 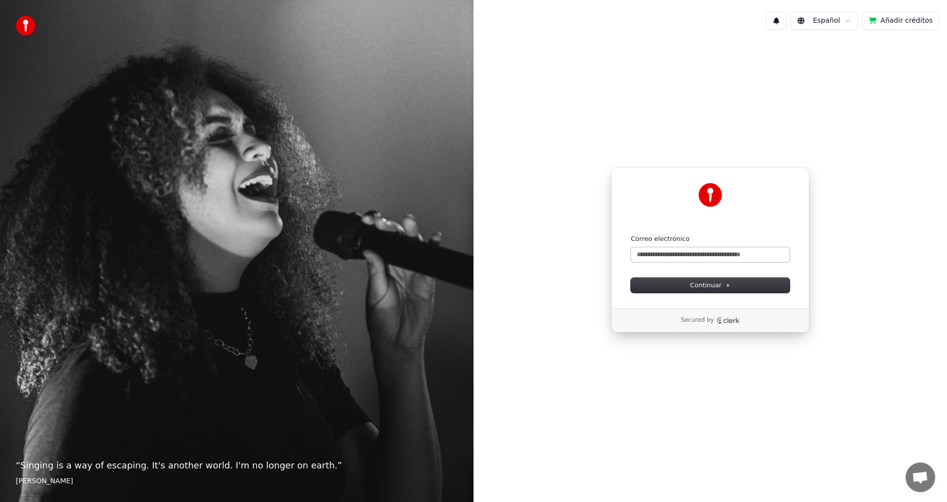 What do you see at coordinates (697, 320) in the screenshot?
I see `p: Secured by` at bounding box center [697, 320].